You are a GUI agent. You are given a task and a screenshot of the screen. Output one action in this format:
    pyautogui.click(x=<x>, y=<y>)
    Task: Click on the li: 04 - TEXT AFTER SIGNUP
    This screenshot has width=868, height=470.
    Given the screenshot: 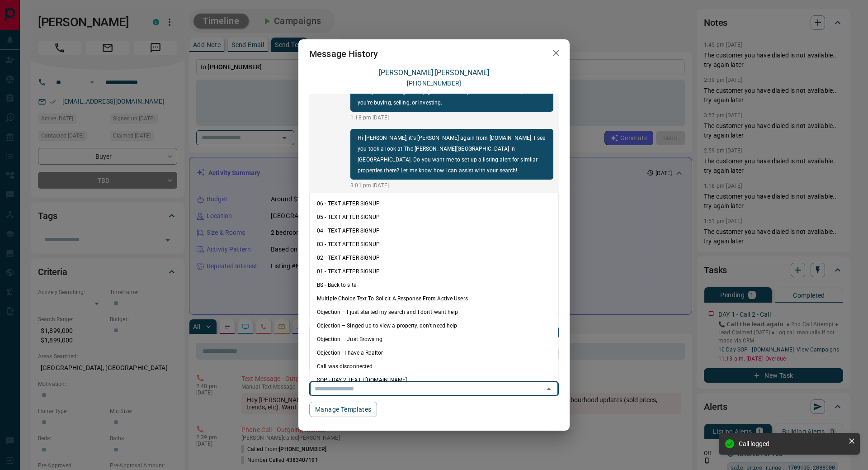 What is the action you would take?
    pyautogui.click(x=434, y=231)
    